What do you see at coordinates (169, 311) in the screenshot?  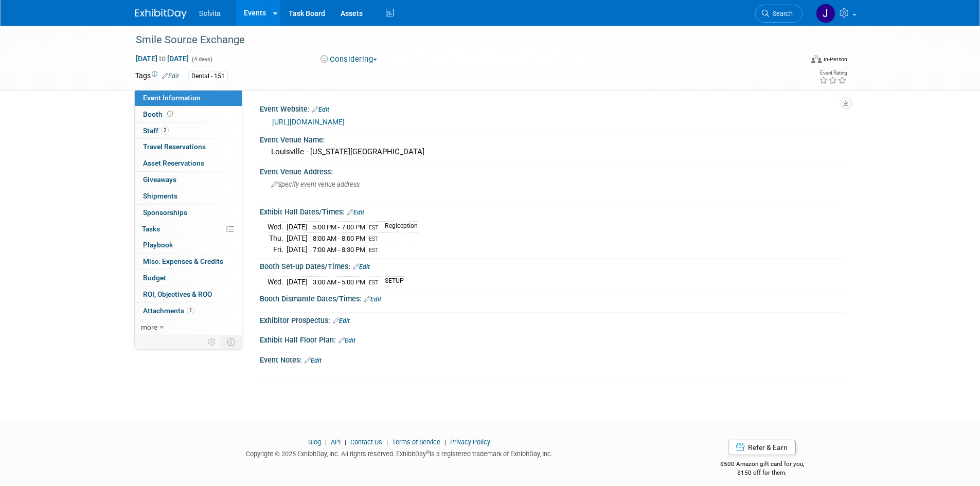 I see `span: Attachments` at bounding box center [169, 311].